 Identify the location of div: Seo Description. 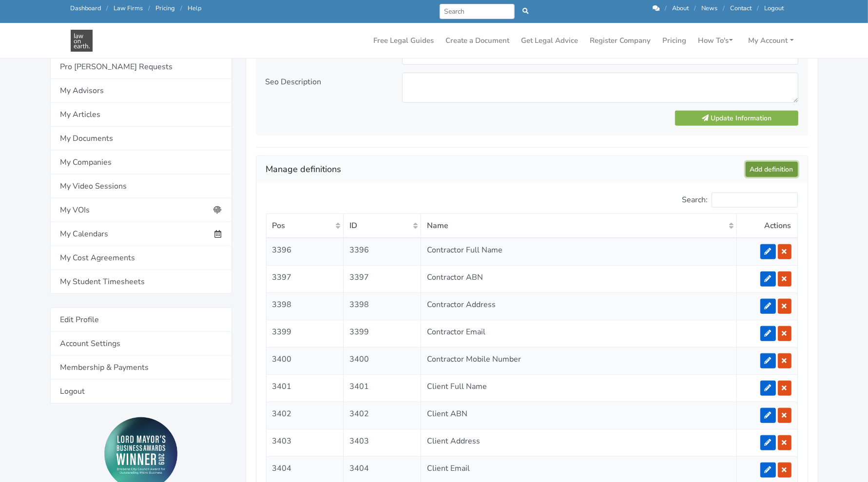
(327, 88).